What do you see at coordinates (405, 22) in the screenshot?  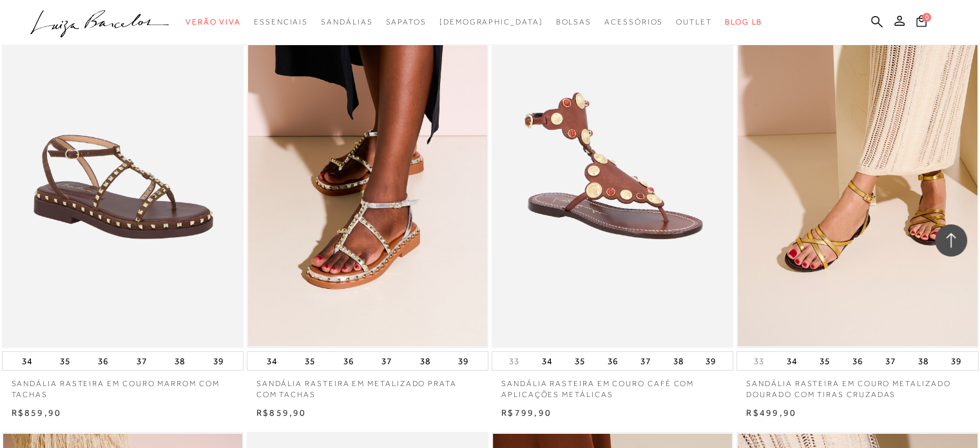 I see `span: Sapatos` at bounding box center [405, 22].